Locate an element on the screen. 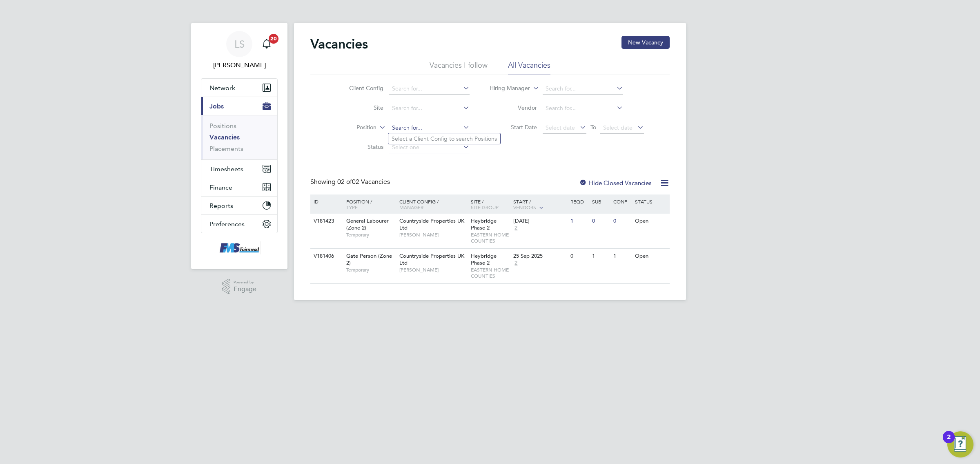 This screenshot has width=980, height=464. label: Status is located at coordinates (360, 147).